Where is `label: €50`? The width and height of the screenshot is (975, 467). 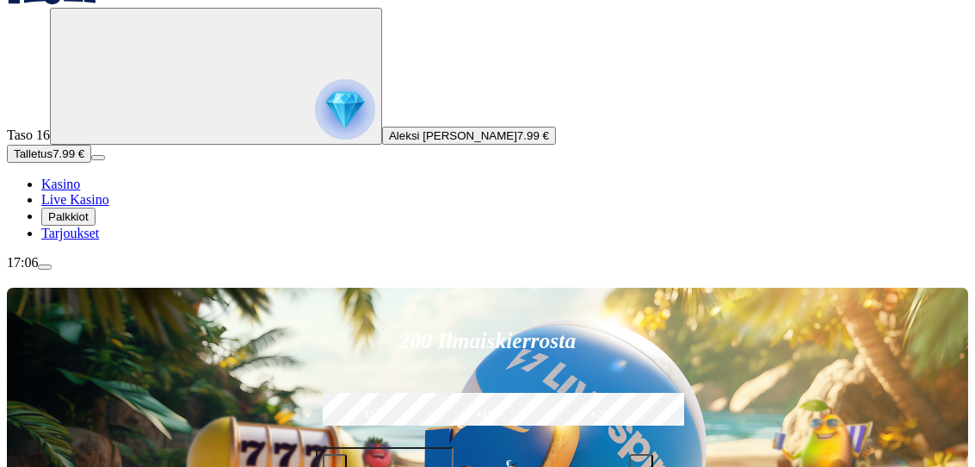 label: €50 is located at coordinates (373, 415).